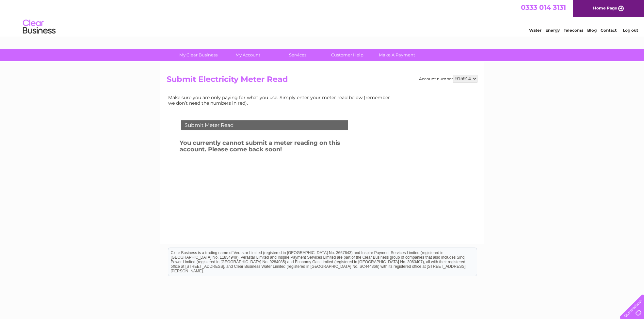  Describe the element at coordinates (272, 147) in the screenshot. I see `h3: You currently cannot submit a meter reading on this account. Please come back soon!` at that location.